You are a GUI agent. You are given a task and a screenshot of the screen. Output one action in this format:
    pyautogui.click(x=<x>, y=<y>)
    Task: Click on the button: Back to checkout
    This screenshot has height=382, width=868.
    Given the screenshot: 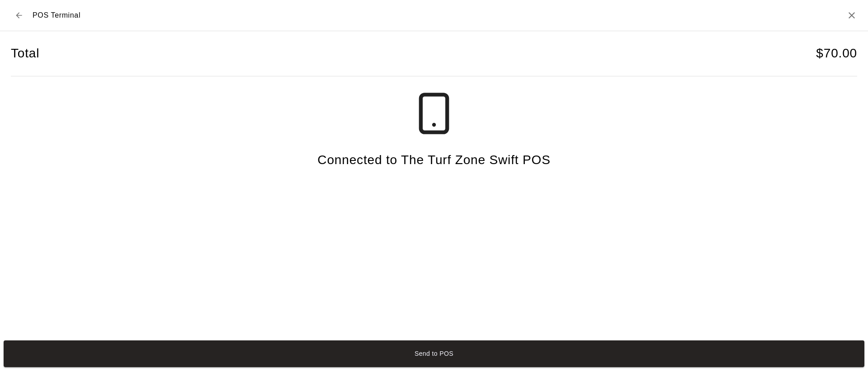 What is the action you would take?
    pyautogui.click(x=19, y=16)
    